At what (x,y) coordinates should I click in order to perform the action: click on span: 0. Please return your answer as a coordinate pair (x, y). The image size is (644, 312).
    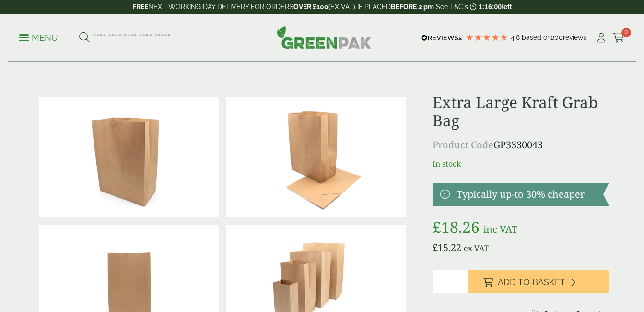
    Looking at the image, I should click on (626, 32).